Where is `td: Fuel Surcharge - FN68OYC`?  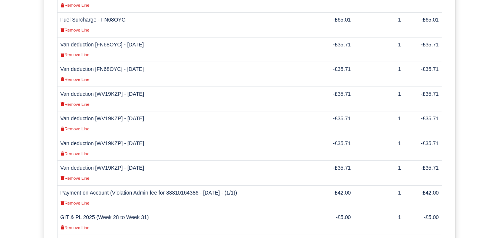 td: Fuel Surcharge - FN68OYC is located at coordinates (186, 25).